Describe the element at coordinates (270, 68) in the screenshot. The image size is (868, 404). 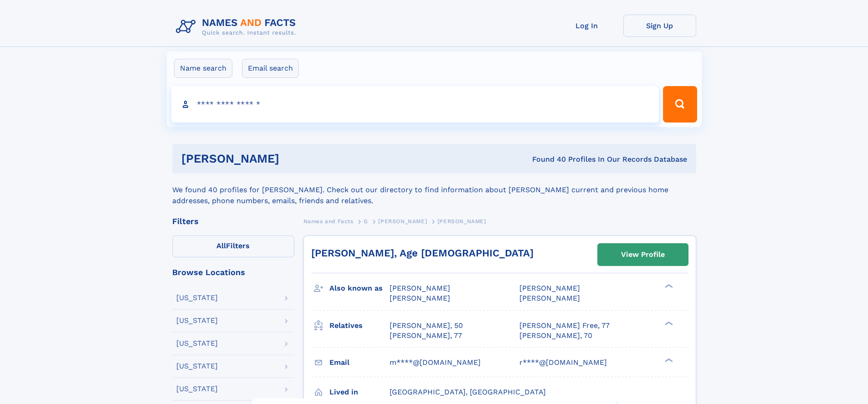
I see `label: Email search` at that location.